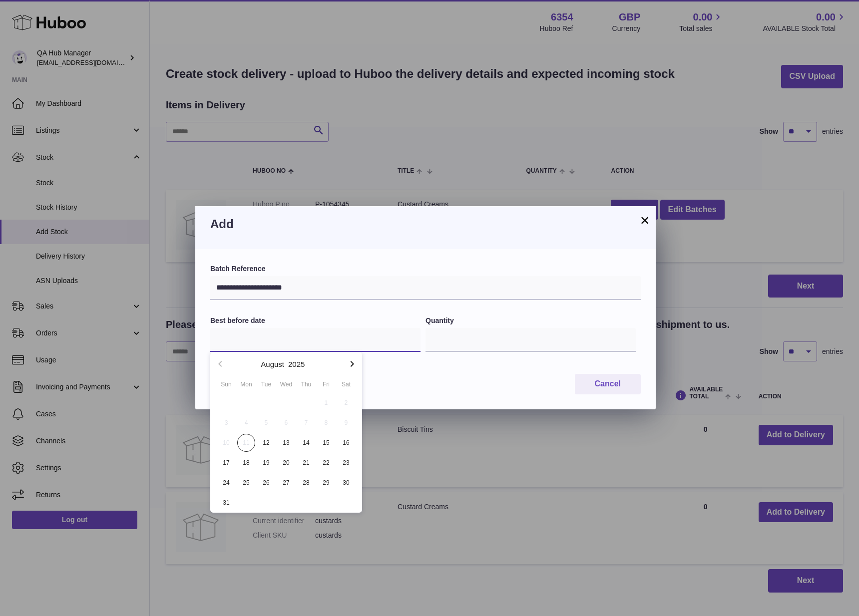 Image resolution: width=859 pixels, height=616 pixels. Describe the element at coordinates (346, 403) in the screenshot. I see `span: 2` at that location.